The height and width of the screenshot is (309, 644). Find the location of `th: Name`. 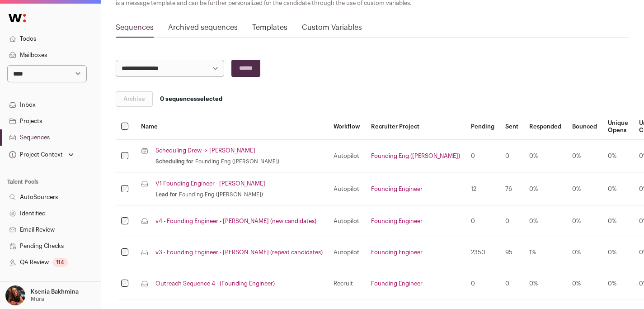

th: Name is located at coordinates (232, 127).